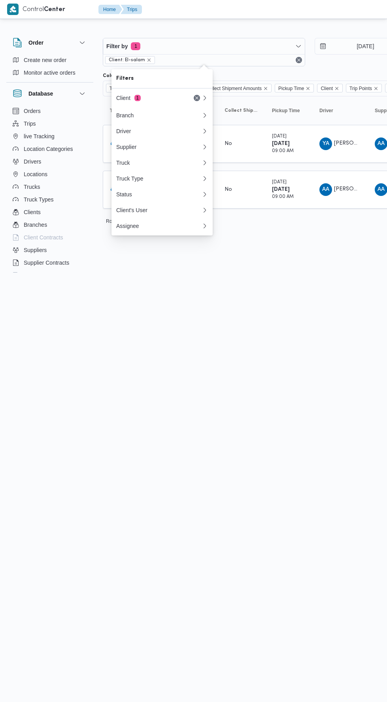 The image size is (387, 702). Describe the element at coordinates (50, 190) in the screenshot. I see `div: Database` at that location.